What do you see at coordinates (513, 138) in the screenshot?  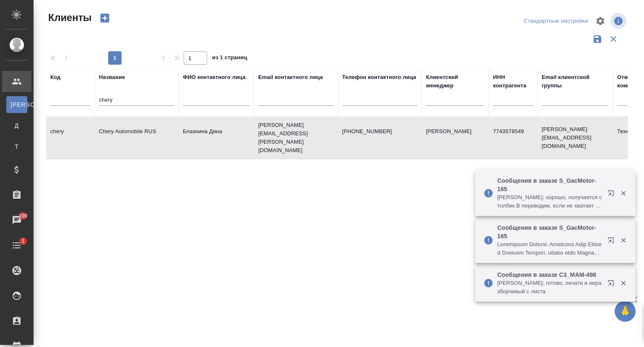 I see `td: 7743578549` at bounding box center [513, 138].